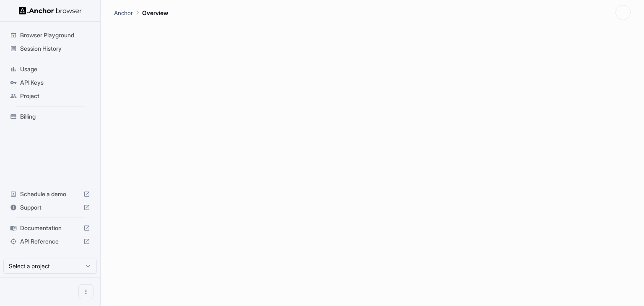 Image resolution: width=644 pixels, height=306 pixels. Describe the element at coordinates (50, 228) in the screenshot. I see `span: Documentation` at that location.